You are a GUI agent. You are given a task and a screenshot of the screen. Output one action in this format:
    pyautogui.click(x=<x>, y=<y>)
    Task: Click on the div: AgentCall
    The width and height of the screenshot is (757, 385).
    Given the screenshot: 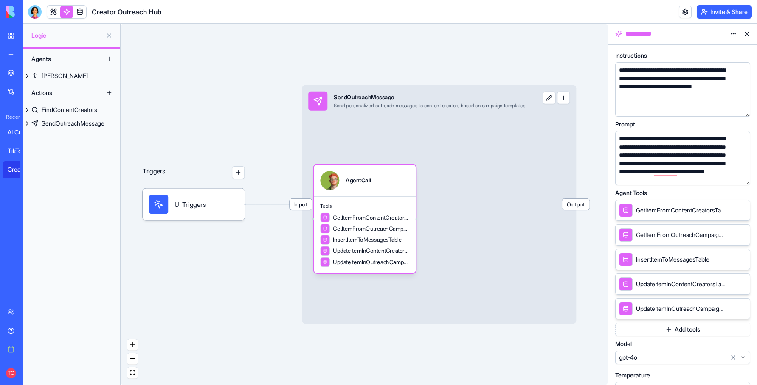 What is the action you would take?
    pyautogui.click(x=358, y=180)
    